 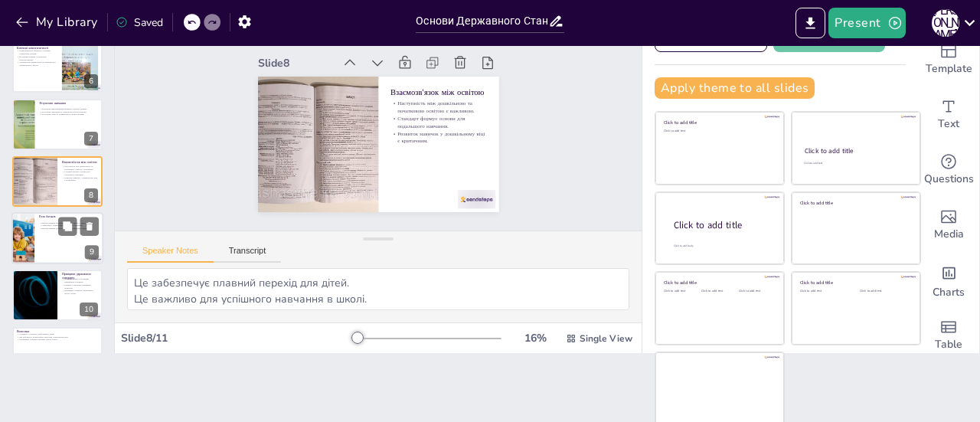 What do you see at coordinates (58, 340) in the screenshot?
I see `p: Державний стандарт визначає якість освіти.` at bounding box center [58, 340].